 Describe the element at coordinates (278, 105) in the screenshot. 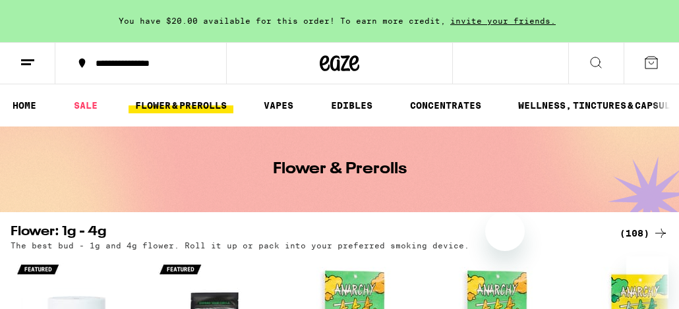

I see `a: VAPES` at that location.